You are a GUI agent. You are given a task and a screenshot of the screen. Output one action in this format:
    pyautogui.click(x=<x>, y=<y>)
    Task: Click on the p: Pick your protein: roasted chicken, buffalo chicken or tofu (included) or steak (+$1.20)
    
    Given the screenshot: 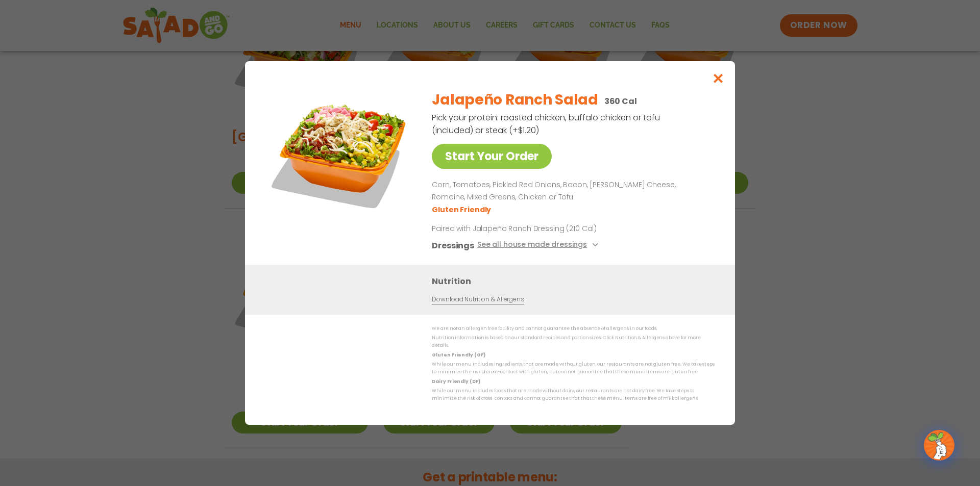 What is the action you would take?
    pyautogui.click(x=546, y=124)
    